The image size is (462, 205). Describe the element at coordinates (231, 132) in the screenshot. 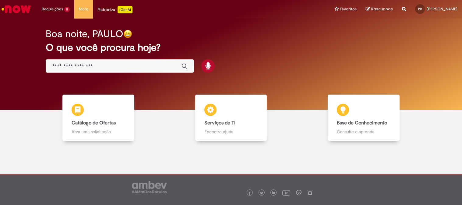

I see `p: Encontre ajuda` at that location.